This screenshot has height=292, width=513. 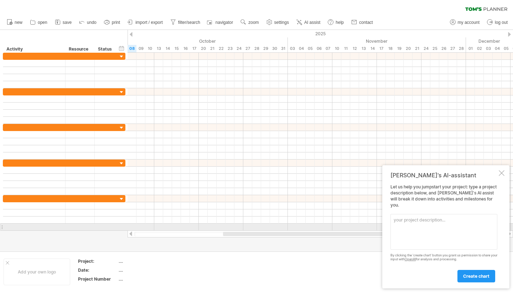 What do you see at coordinates (346, 48) in the screenshot?
I see `div: Tuesday, 11 November 2025` at bounding box center [346, 48].